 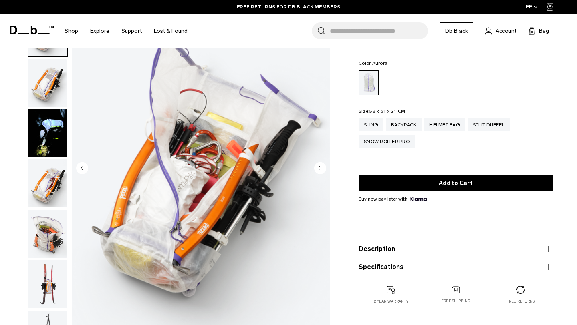 What do you see at coordinates (456, 31) in the screenshot?
I see `a: Db Black` at bounding box center [456, 31].